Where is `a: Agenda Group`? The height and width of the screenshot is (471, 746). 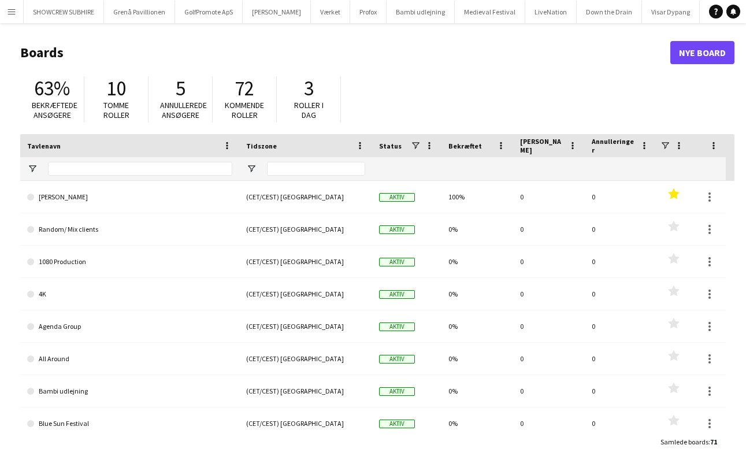
a: Agenda Group is located at coordinates (129, 326).